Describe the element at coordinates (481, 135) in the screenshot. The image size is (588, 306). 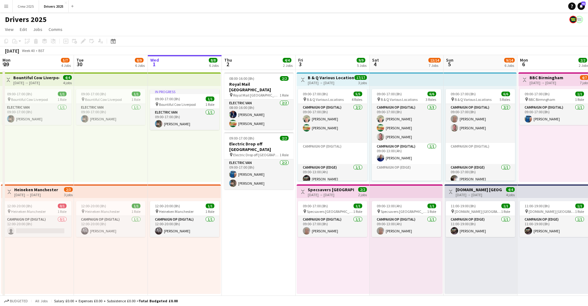
I see `div: 09:00-17:00 (8h)6/6 B & Q Various Locations5 RolesCampaign Op (Digital)2/209:00-17:00 (8h)[PERSON...` at that location.